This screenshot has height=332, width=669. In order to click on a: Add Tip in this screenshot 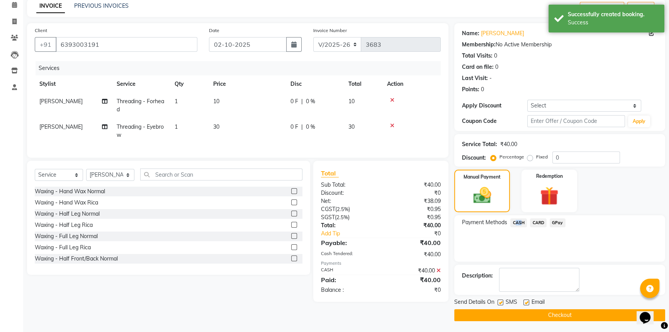, I will do `click(354, 233)`.